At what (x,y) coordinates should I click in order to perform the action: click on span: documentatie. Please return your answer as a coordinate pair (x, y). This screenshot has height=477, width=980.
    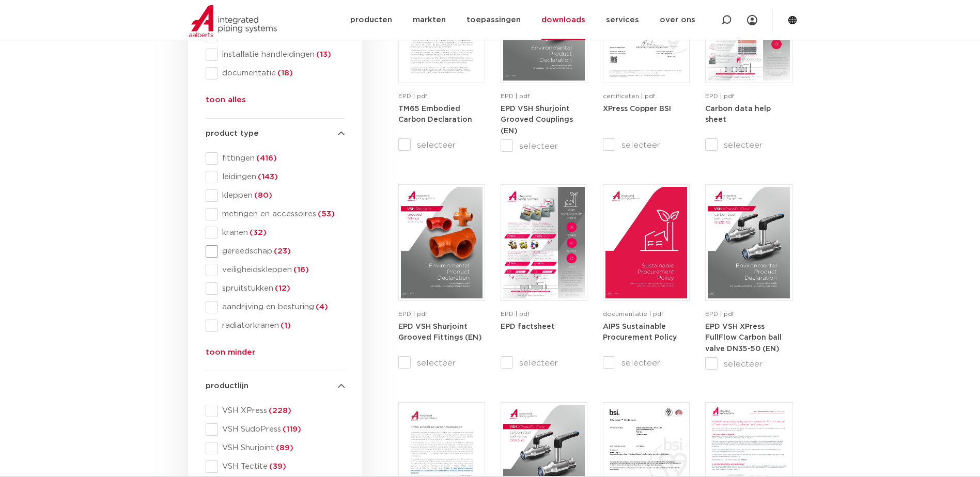
    Looking at the image, I should click on (281, 74).